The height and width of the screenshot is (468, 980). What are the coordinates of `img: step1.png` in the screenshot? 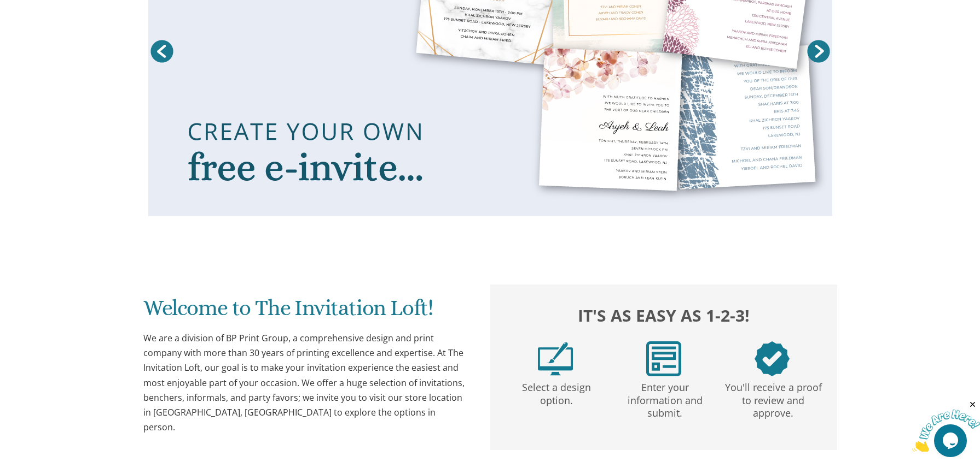 It's located at (556, 359).